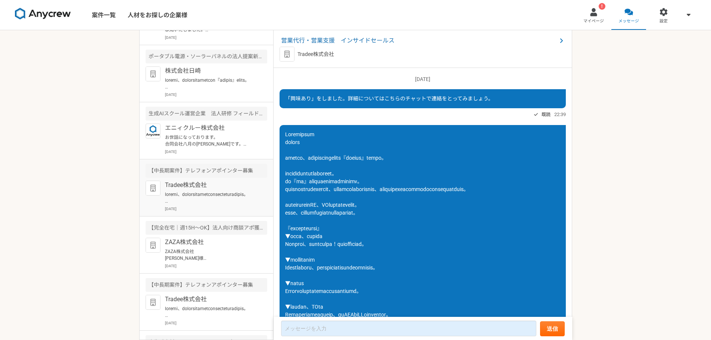 Image resolution: width=711 pixels, height=340 pixels. I want to click on span: 設定, so click(664, 21).